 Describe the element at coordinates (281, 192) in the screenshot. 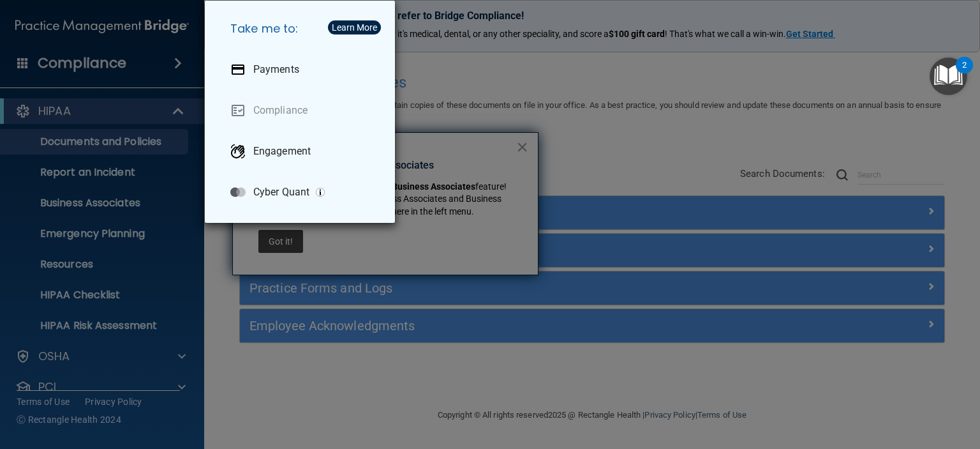

I see `p: Cyber Quant` at that location.